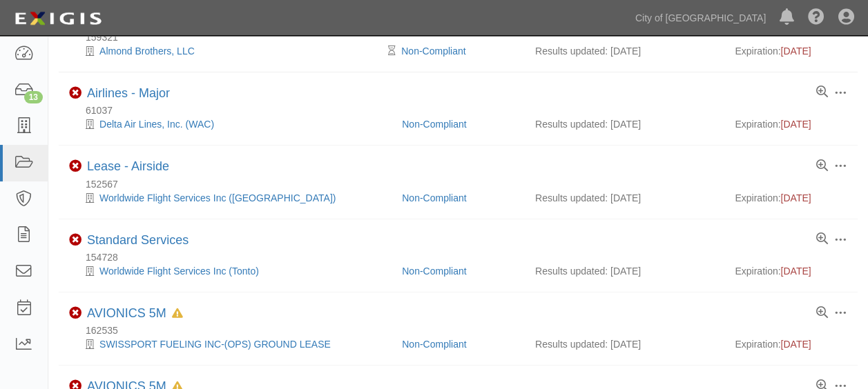  Describe the element at coordinates (230, 198) in the screenshot. I see `div: Worldwide Flight Services Inc (WAC)` at that location.